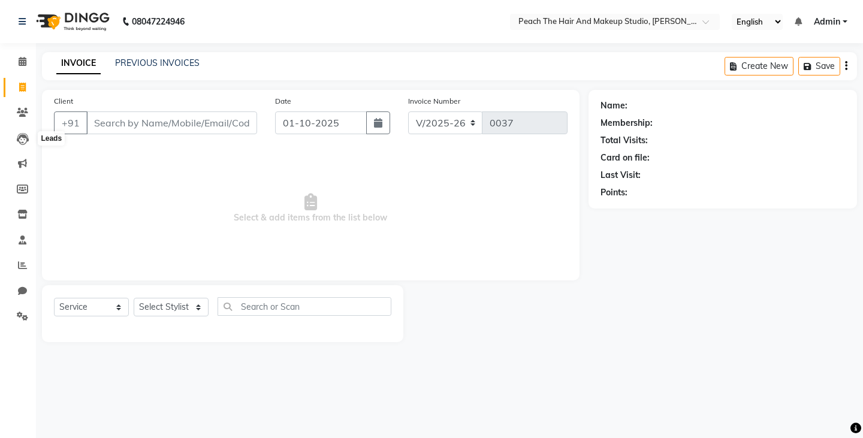 This screenshot has width=863, height=438. I want to click on label: Client, so click(64, 101).